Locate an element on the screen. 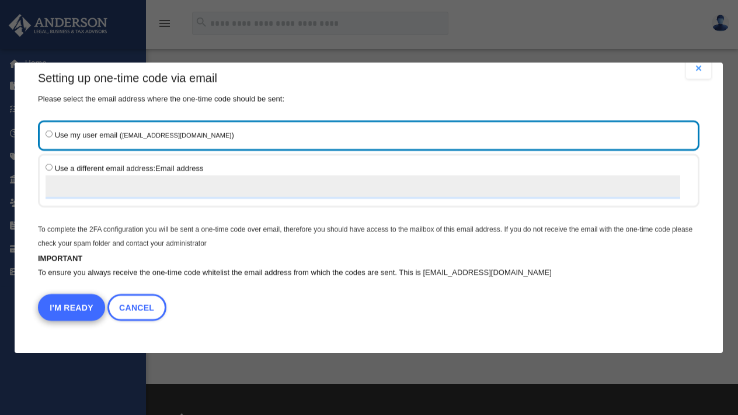 This screenshot has height=415, width=738. button: Close modal is located at coordinates (699, 68).